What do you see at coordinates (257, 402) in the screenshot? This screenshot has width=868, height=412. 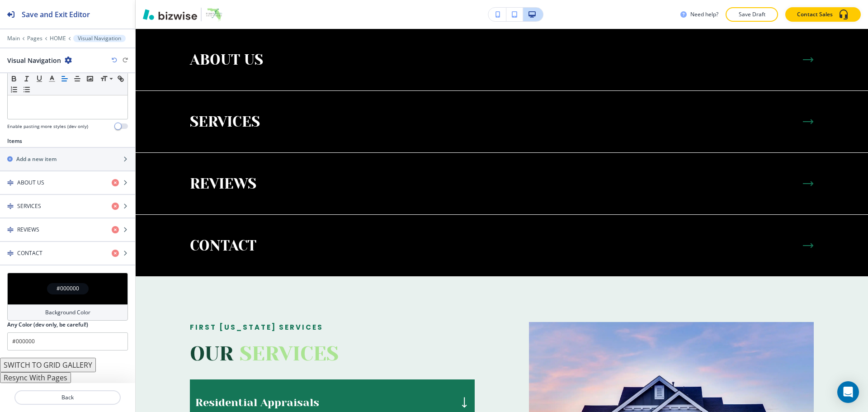 I see `p: Residential Appraisals` at bounding box center [257, 402].